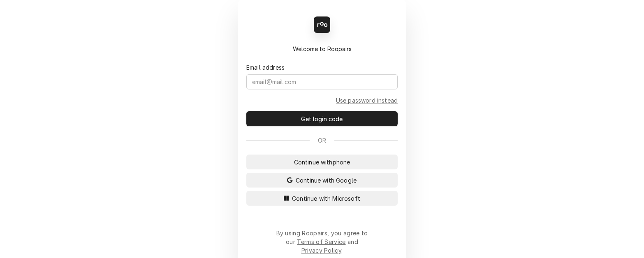 Image resolution: width=644 pixels, height=258 pixels. Describe the element at coordinates (322, 241) in the screenshot. I see `div: By using Roopairs, you agree to our and .` at that location.